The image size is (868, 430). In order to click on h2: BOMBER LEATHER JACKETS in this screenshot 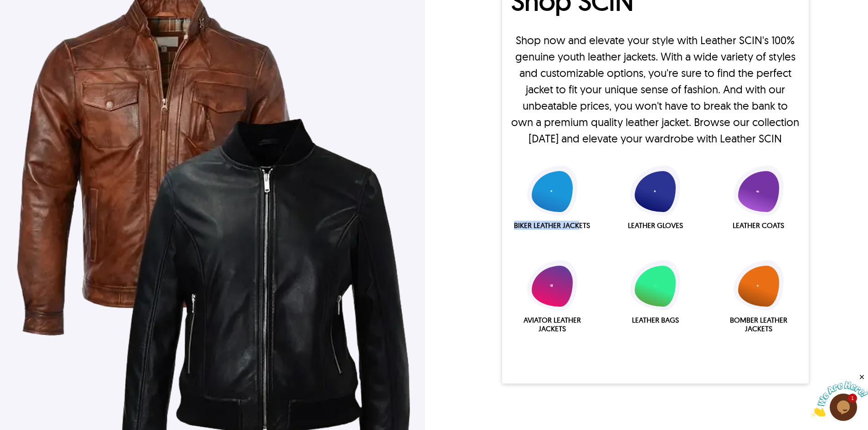, I will do `click(759, 327)`.